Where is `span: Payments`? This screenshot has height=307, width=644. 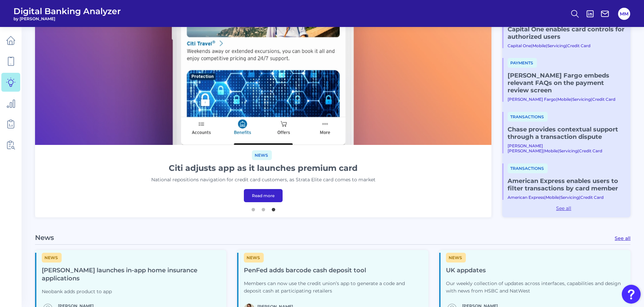 span: Payments is located at coordinates (522, 63).